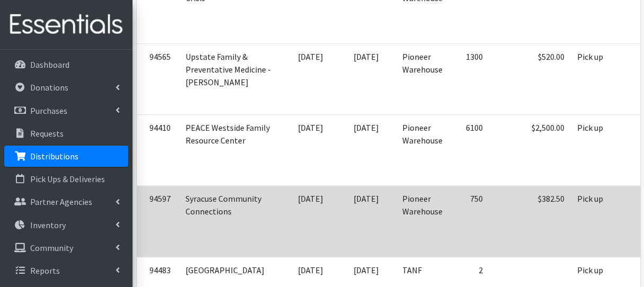  Describe the element at coordinates (530, 79) in the screenshot. I see `td: $520.00` at that location.